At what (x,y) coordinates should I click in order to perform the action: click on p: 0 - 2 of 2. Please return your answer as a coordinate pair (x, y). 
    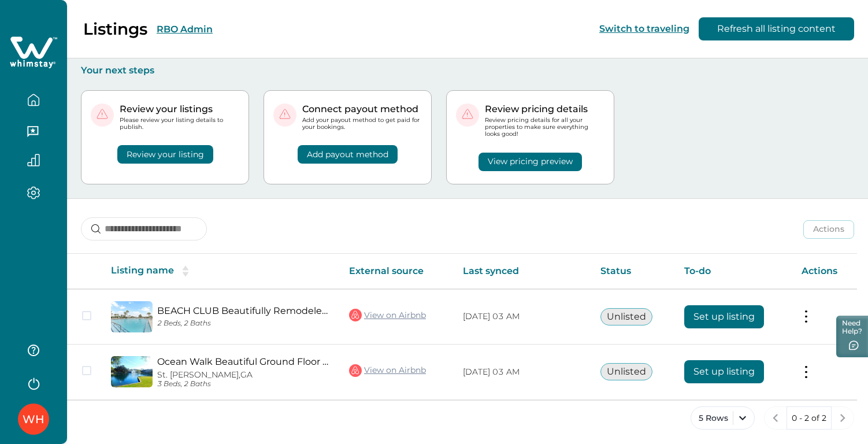
    Looking at the image, I should click on (809, 419).